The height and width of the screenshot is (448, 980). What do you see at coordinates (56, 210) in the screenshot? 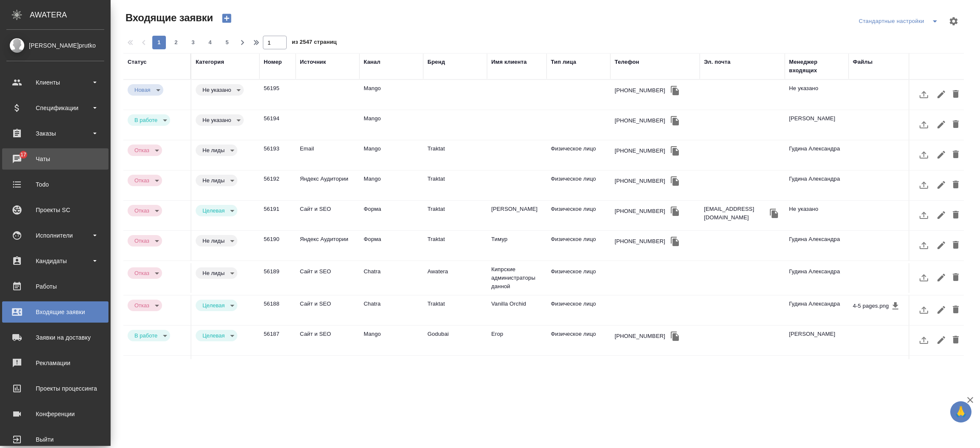
I see `a: Проекты SC` at bounding box center [56, 210].